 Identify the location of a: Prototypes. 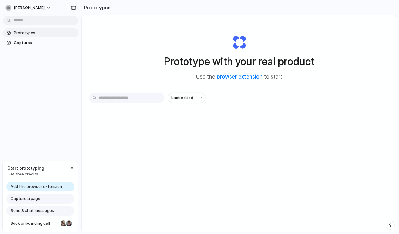
(41, 33).